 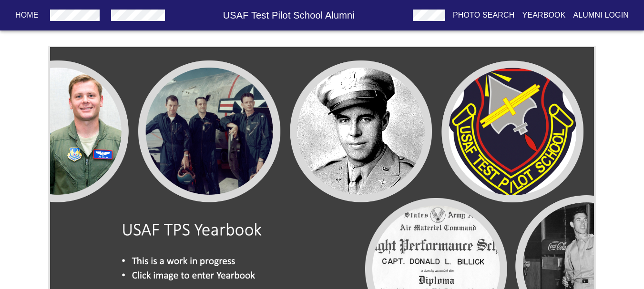 What do you see at coordinates (601, 15) in the screenshot?
I see `p: Alumni Login` at bounding box center [601, 15].